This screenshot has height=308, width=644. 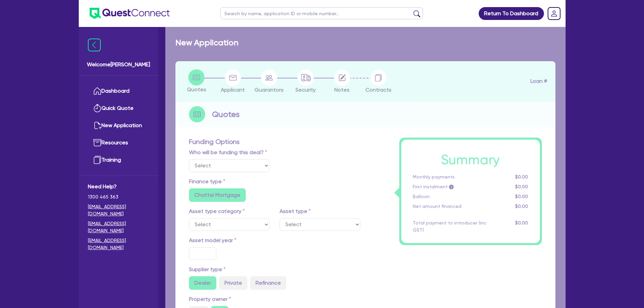 What do you see at coordinates (98, 125) in the screenshot?
I see `img: new-application` at bounding box center [98, 125].